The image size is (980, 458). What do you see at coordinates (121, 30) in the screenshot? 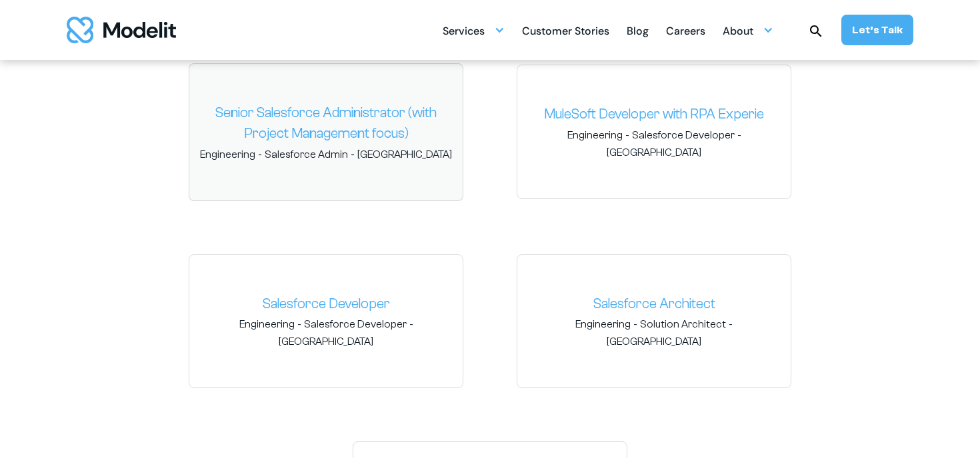
I see `a: home` at bounding box center [121, 30].